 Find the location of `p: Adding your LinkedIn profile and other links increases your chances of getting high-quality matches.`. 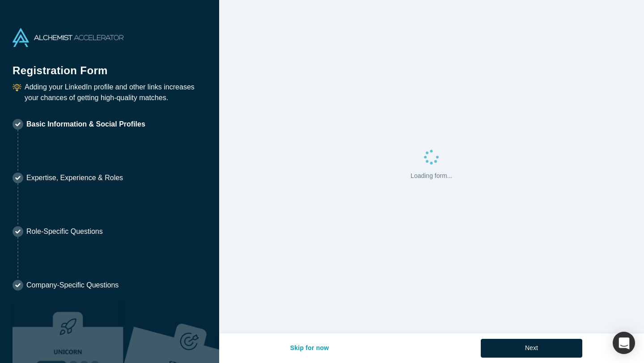

p: Adding your LinkedIn profile and other links increases your chances of getting high-quality matches. is located at coordinates (115, 93).